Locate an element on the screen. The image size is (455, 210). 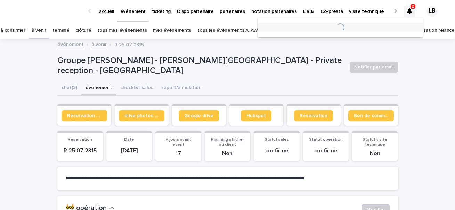
button: chat (3) is located at coordinates (69, 88).